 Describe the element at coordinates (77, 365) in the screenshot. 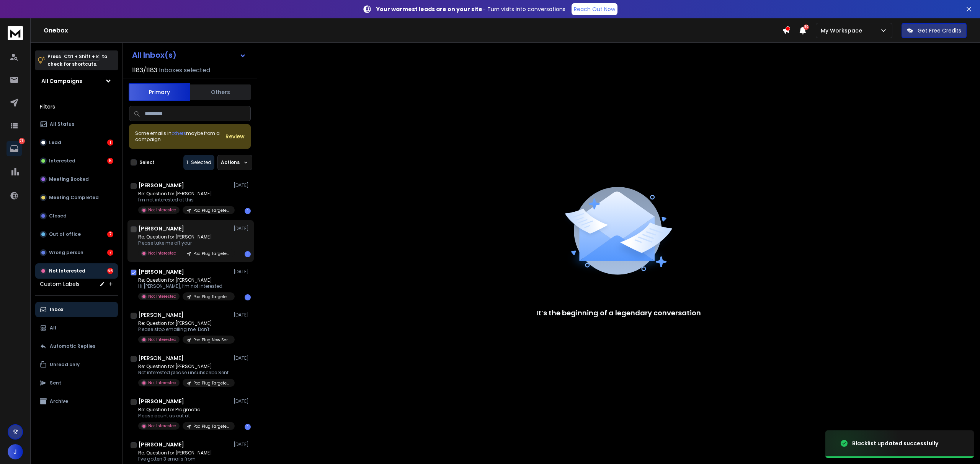

I see `button: Unread only` at that location.